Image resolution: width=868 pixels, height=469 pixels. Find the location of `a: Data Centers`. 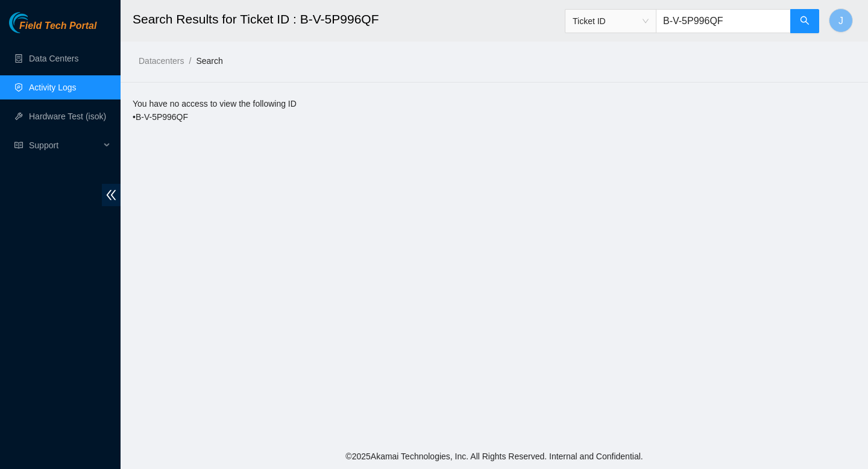

a: Data Centers is located at coordinates (54, 58).